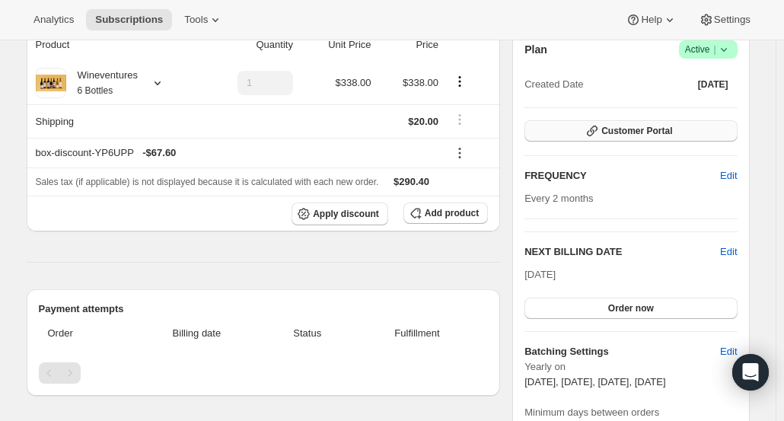 This screenshot has height=421, width=784. I want to click on span: Settings, so click(732, 20).